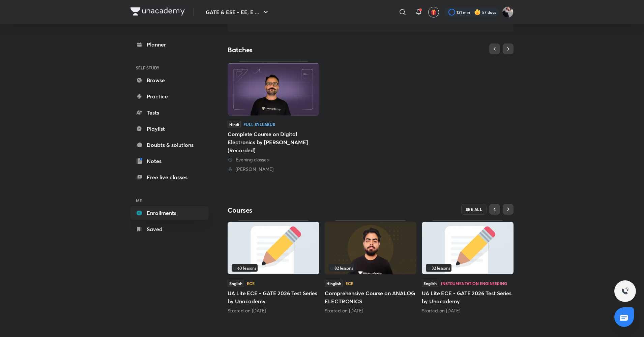 The height and width of the screenshot is (337, 644). Describe the element at coordinates (169, 68) in the screenshot. I see `h6: SELF STUDY` at that location.